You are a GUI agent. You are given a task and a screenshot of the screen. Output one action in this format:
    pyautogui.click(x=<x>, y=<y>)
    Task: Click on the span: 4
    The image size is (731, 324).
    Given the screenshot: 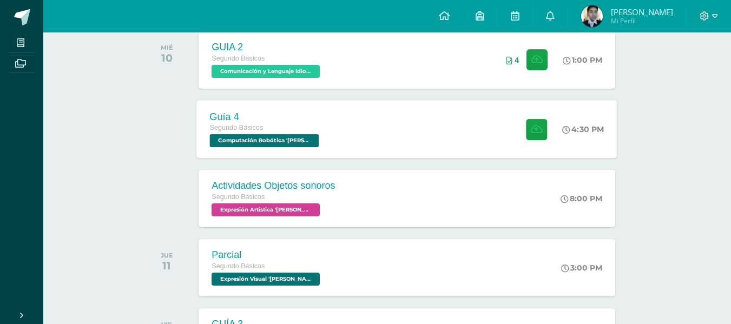 What is the action you would take?
    pyautogui.click(x=516, y=60)
    